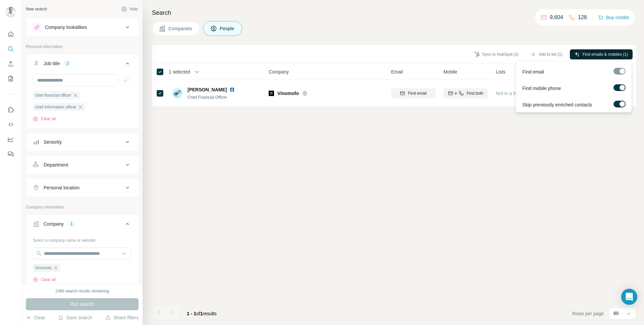  What do you see at coordinates (227, 29) in the screenshot?
I see `span: People` at bounding box center [227, 29].